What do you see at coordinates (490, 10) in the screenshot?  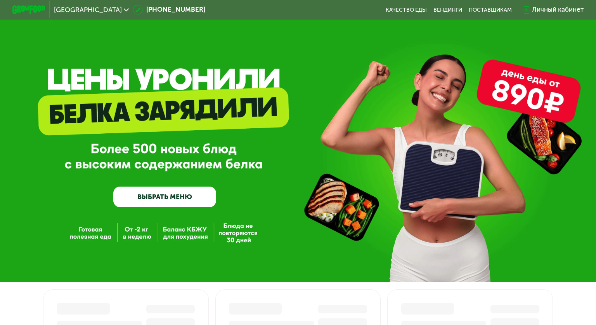 I see `div: поставщикам` at bounding box center [490, 10].